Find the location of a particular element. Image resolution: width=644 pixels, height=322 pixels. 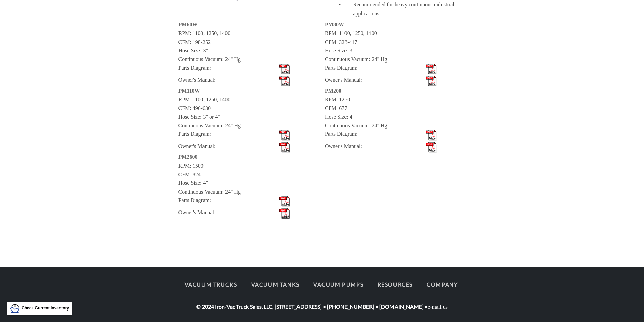

img: Stacks Image 18209 is located at coordinates (431, 81).